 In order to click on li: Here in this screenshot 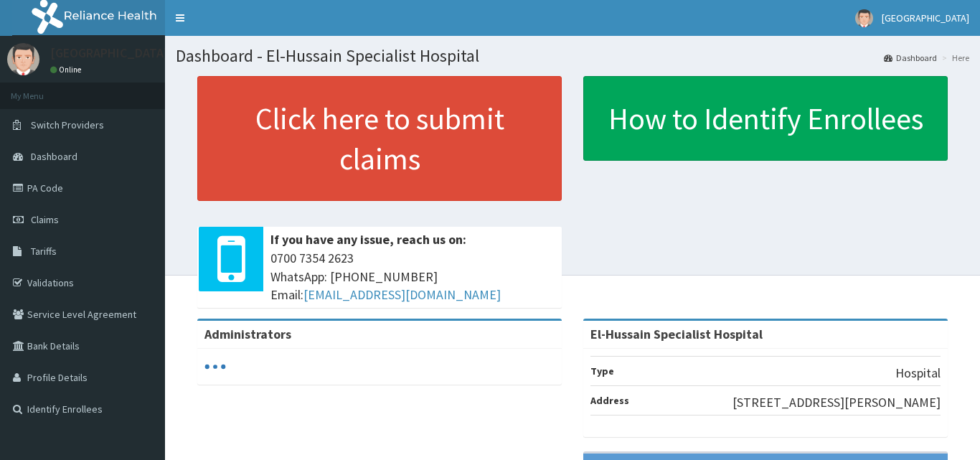, I will do `click(953, 57)`.